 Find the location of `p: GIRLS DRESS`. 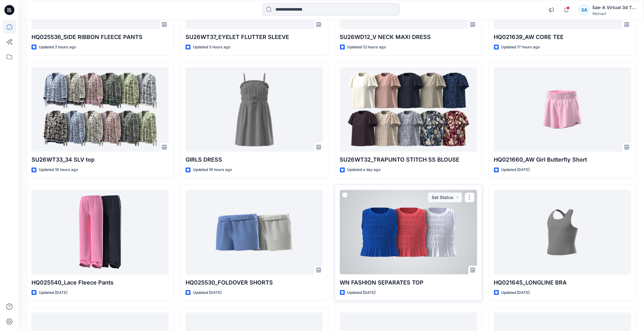

p: GIRLS DRESS is located at coordinates (254, 160).